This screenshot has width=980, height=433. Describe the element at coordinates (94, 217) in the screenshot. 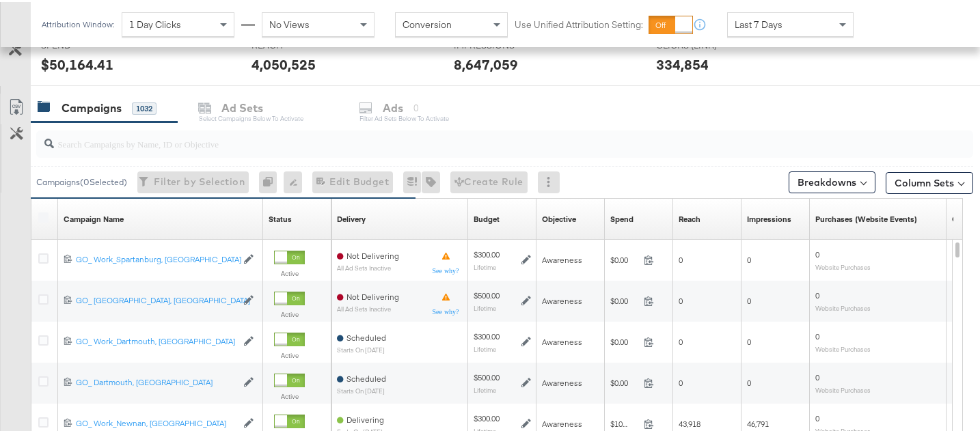

I see `div: Campaign Name` at that location.